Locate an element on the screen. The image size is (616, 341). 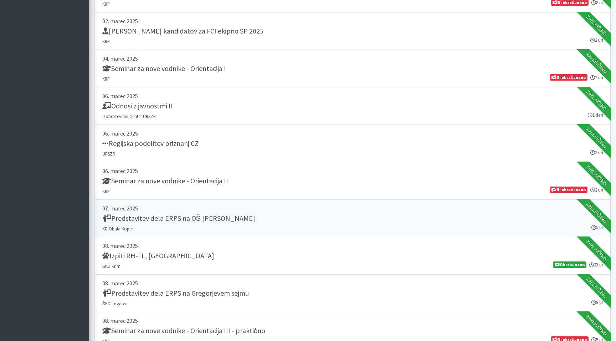
h5: Seminar za nove vodnike - Orientacija II is located at coordinates (165, 181).